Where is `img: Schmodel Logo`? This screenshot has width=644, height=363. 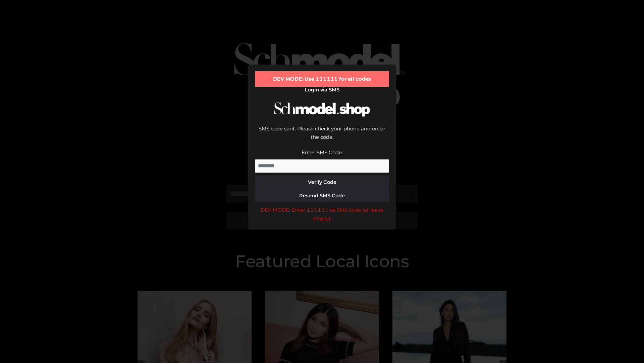 img: Schmodel Logo is located at coordinates (322, 110).